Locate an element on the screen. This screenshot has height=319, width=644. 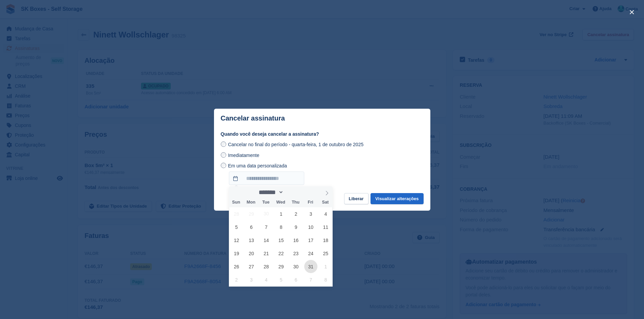
span: Imediatamente is located at coordinates (243, 155).